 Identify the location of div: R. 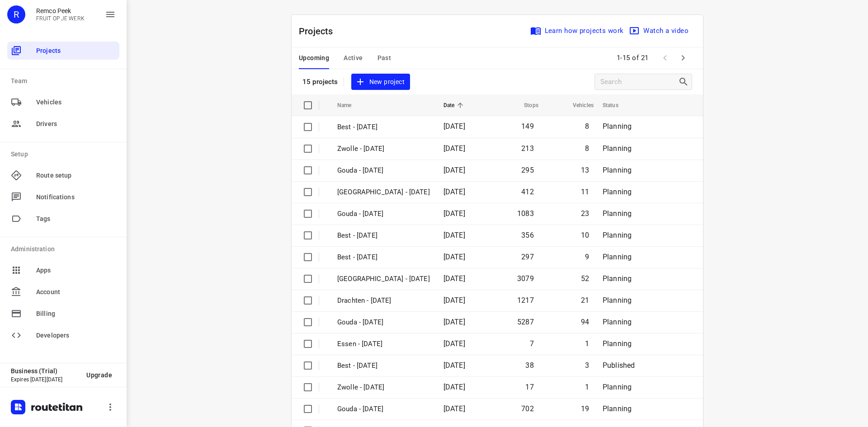
(17, 14).